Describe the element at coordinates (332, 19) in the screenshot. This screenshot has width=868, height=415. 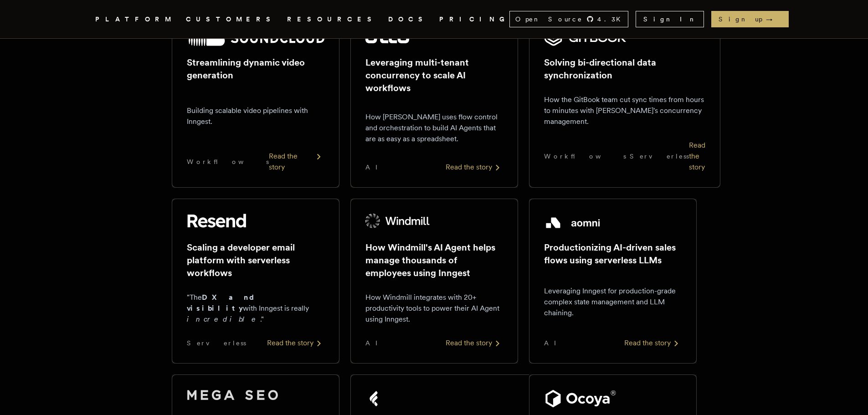
I see `button: RESOURCES` at that location.